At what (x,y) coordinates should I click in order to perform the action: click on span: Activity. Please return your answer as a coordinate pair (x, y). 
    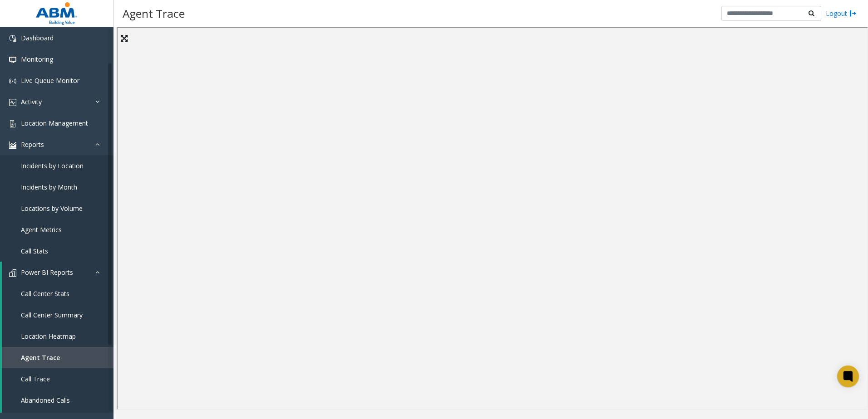
    Looking at the image, I should click on (31, 101).